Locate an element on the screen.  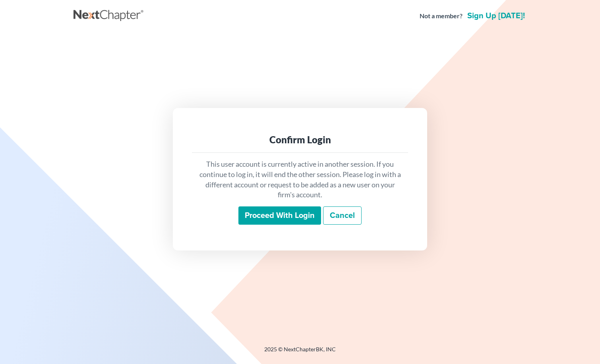
strong: Not a member? is located at coordinates (441, 16).